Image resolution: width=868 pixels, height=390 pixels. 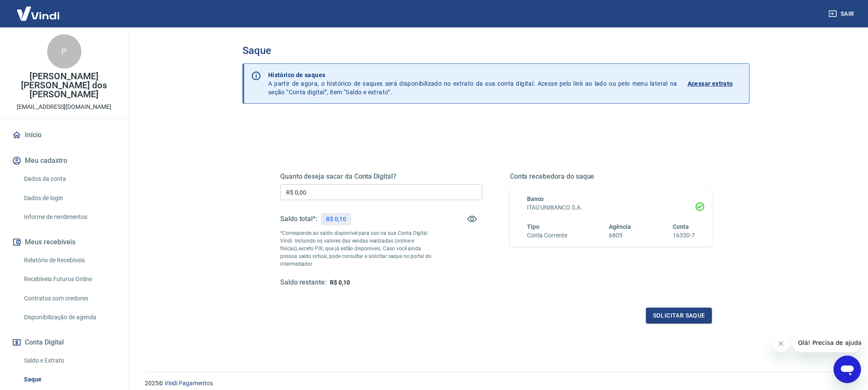 I want to click on span: Banco, so click(x=536, y=199).